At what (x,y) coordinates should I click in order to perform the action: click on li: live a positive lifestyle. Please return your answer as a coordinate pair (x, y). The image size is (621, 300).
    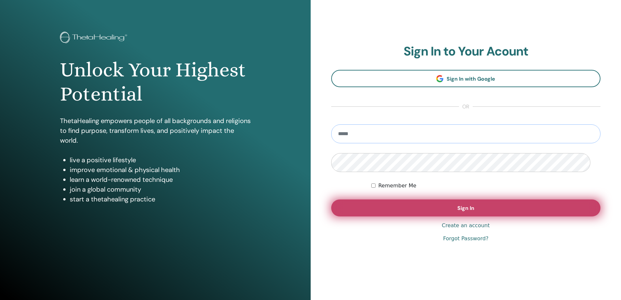
    Looking at the image, I should click on (160, 160).